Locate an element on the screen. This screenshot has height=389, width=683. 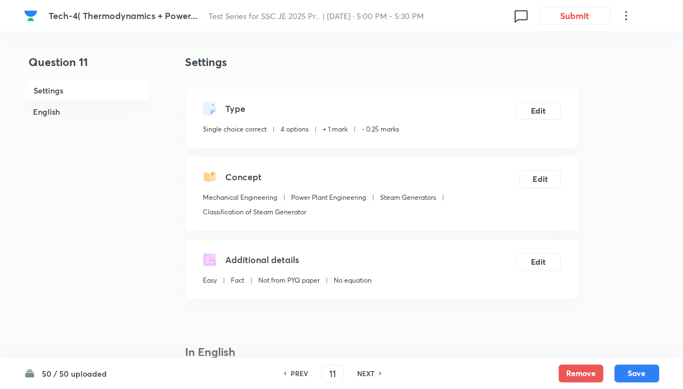
h6: Settings is located at coordinates (87, 90).